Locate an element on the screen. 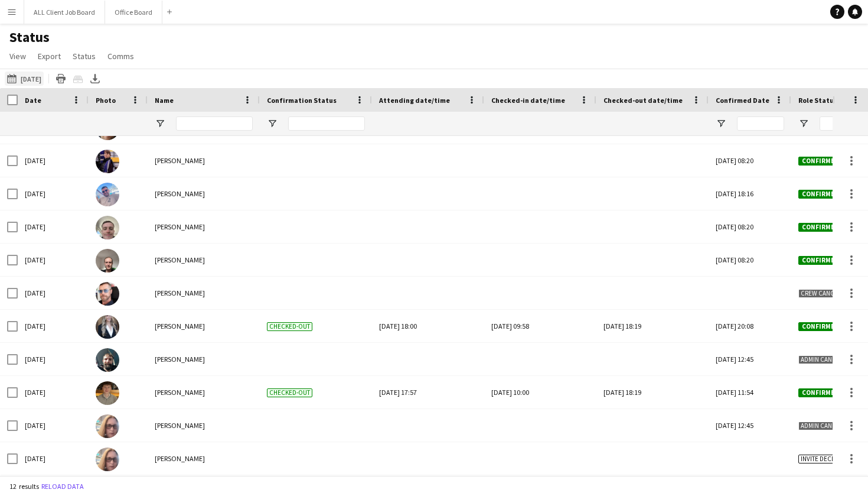 The width and height of the screenshot is (868, 496). img: Heather Lynn is located at coordinates (107, 327).